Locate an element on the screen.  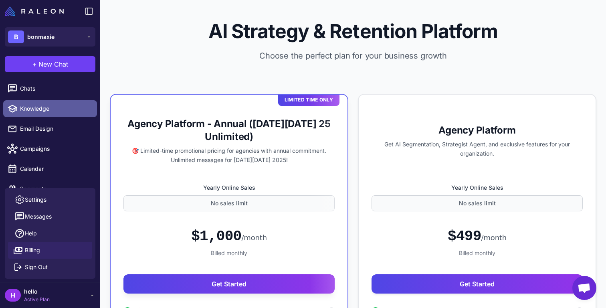
p: Choose the perfect plan for your business growth is located at coordinates (353, 56).